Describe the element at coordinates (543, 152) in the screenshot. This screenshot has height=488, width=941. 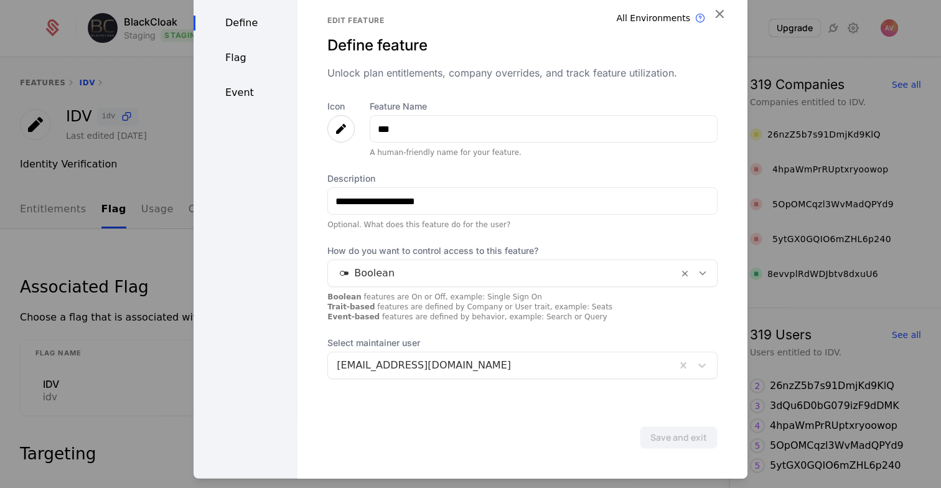
I see `div: A human-friendly name for your feature.` at that location.